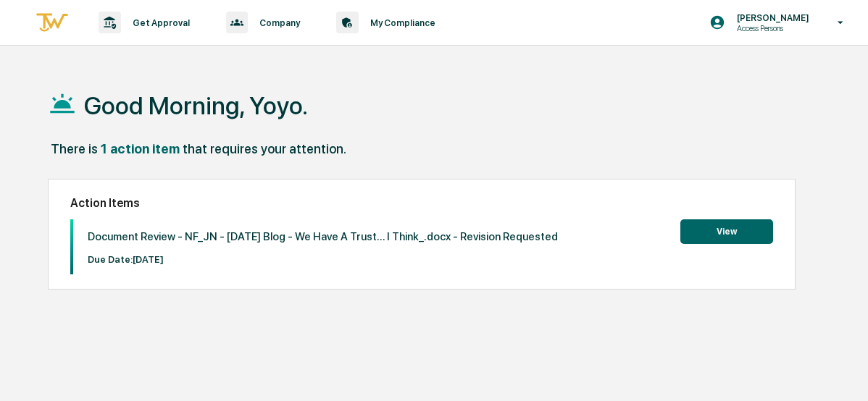 This screenshot has height=401, width=868. What do you see at coordinates (727, 230) in the screenshot?
I see `a: View` at bounding box center [727, 230].